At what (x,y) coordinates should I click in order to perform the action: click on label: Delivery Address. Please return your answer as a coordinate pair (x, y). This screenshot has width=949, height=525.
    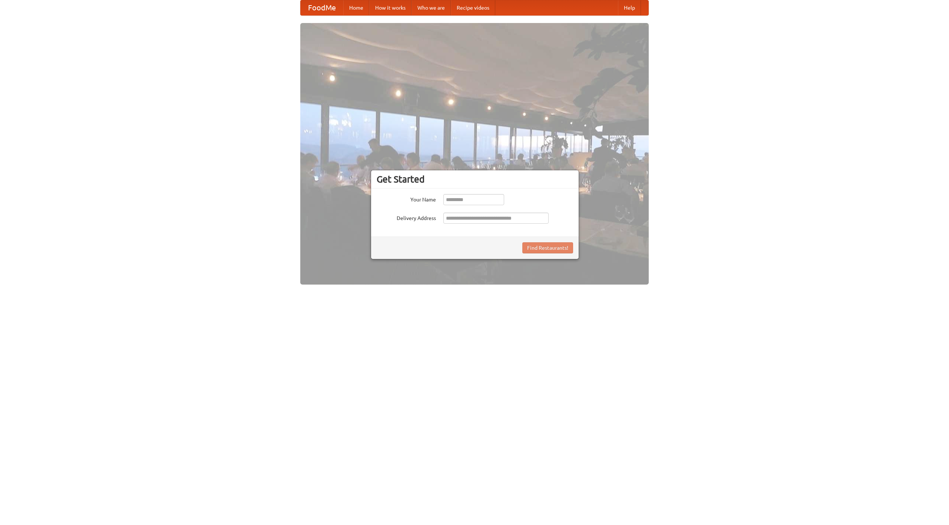
    Looking at the image, I should click on (406, 217).